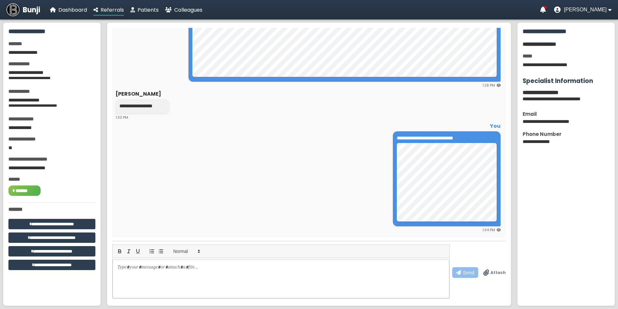 The width and height of the screenshot is (618, 309). Describe the element at coordinates (138, 252) in the screenshot. I see `button: underline` at that location.